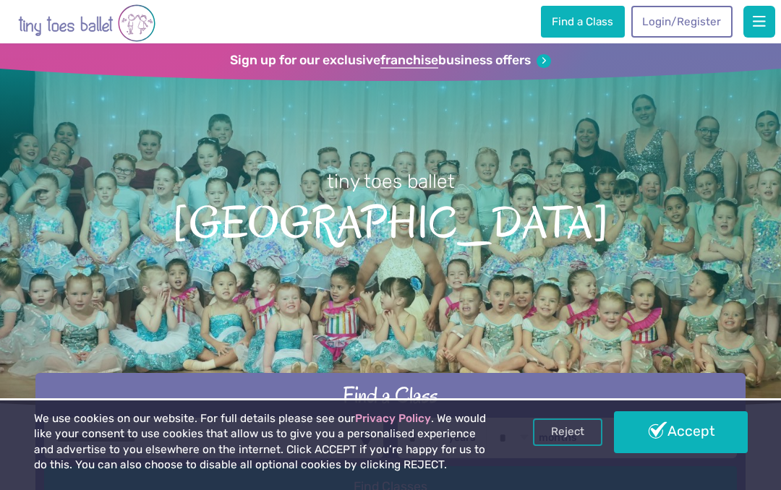 Image resolution: width=781 pixels, height=490 pixels. What do you see at coordinates (682, 22) in the screenshot?
I see `a: Login/Register` at bounding box center [682, 22].